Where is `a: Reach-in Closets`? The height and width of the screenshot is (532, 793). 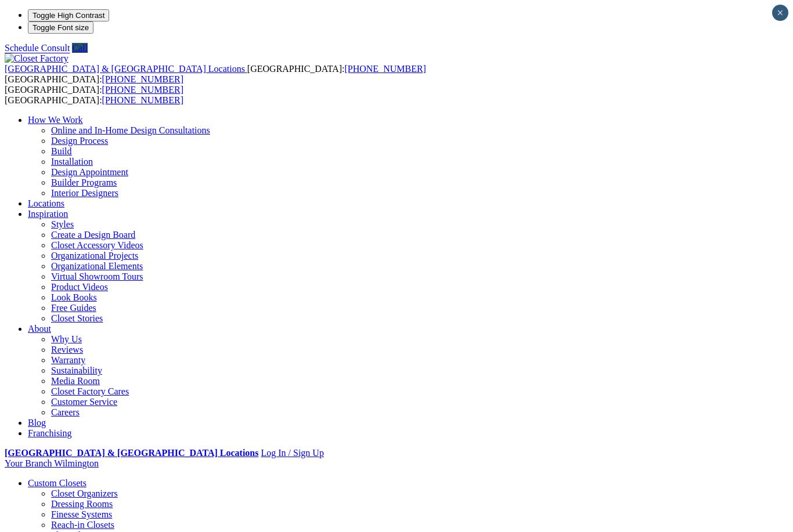 a: Reach-in Closets is located at coordinates (82, 525).